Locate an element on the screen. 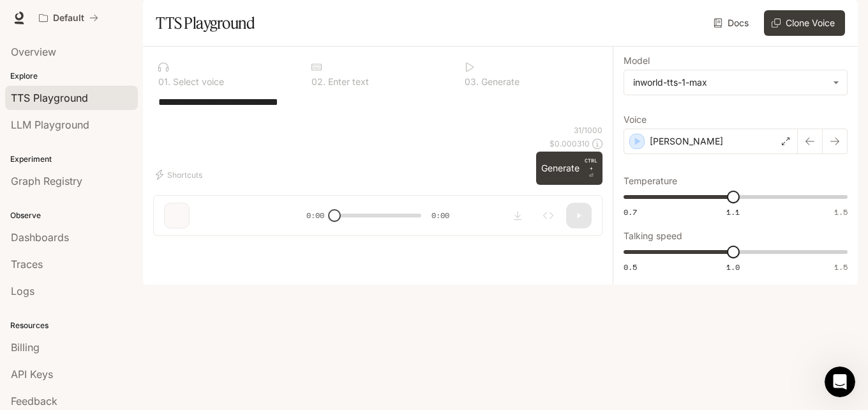 This screenshot has height=410, width=868. button: Shortcuts is located at coordinates (181, 174).